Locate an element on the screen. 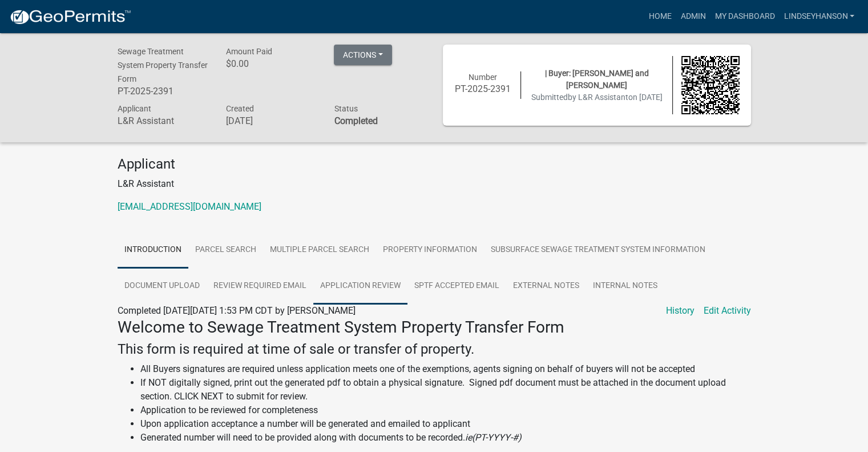 This screenshot has width=868, height=452. a: Internal Notes is located at coordinates (625, 286).